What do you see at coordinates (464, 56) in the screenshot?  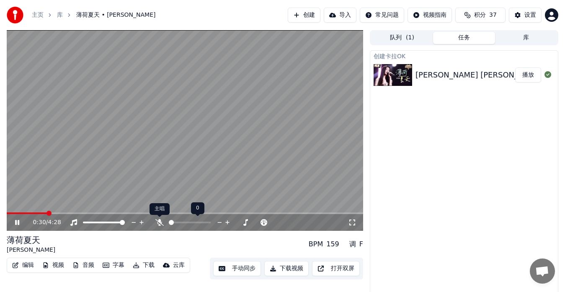 I see `div: 创建卡拉OK` at bounding box center [464, 56].